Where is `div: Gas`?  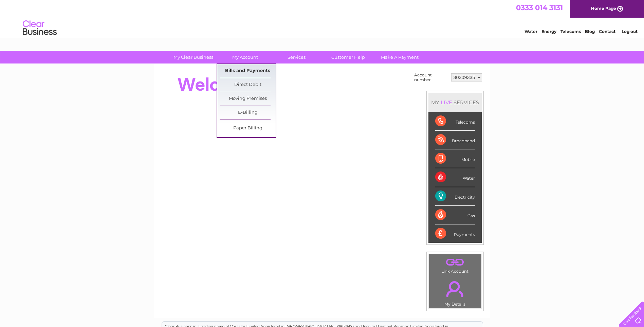
div: Gas is located at coordinates (455, 215).